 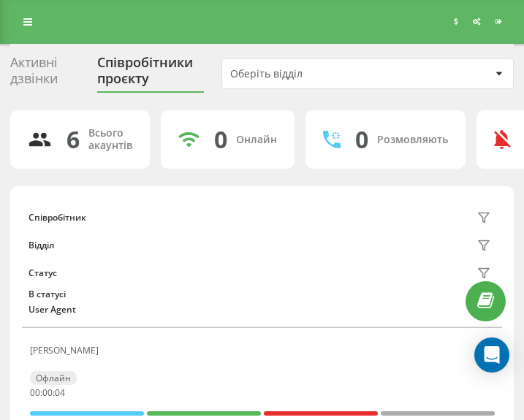 I want to click on div: Співробітник, so click(x=57, y=218).